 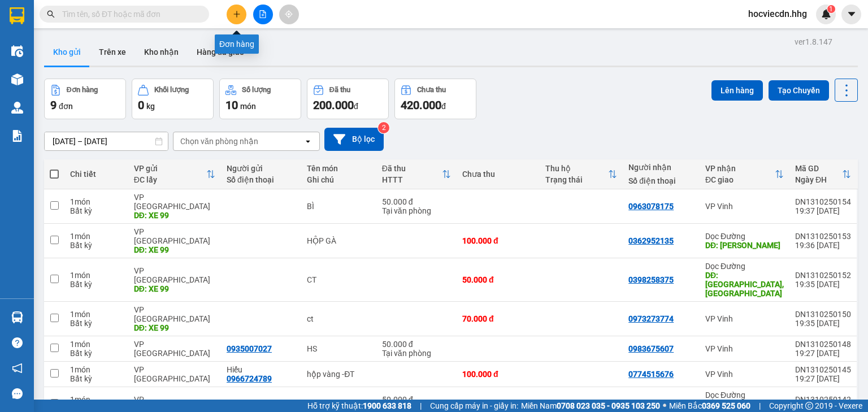 What do you see at coordinates (798, 90) in the screenshot?
I see `button: Tạo Chuyến` at bounding box center [798, 90].